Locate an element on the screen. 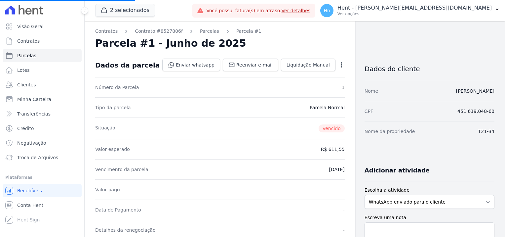 Image resolution: width=505 pixels, height=237 pixels. dt: CPF is located at coordinates (369, 111).